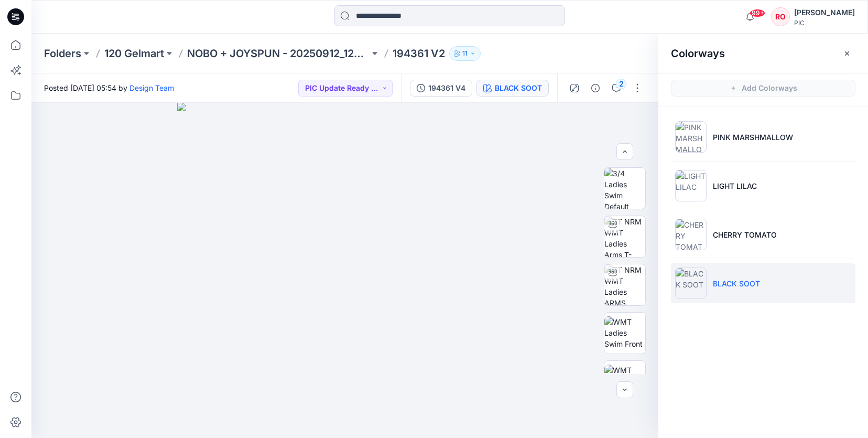  What do you see at coordinates (278, 54) in the screenshot?
I see `a: NOBO + JOYSPUN - 20250912_120_GC` at bounding box center [278, 54].